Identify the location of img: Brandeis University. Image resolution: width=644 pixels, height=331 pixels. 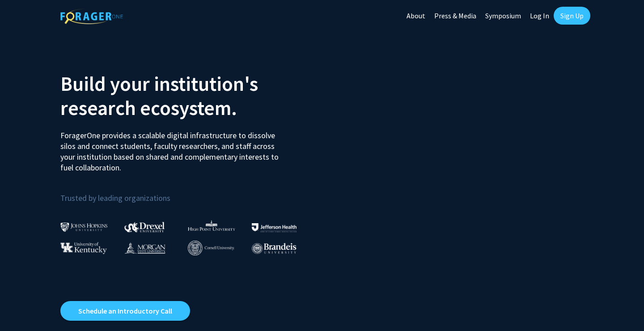
(274, 248).